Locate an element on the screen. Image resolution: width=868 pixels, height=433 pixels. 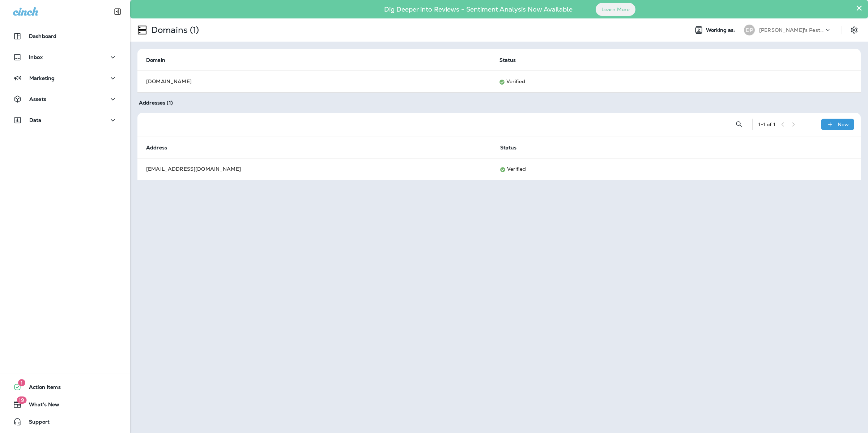
span: Addresses (1) is located at coordinates (156, 103).